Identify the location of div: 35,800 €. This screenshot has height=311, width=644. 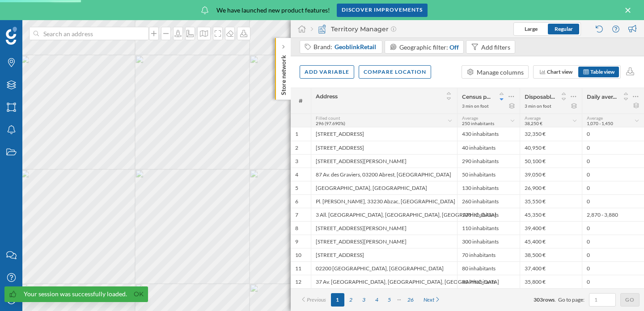
(551, 282).